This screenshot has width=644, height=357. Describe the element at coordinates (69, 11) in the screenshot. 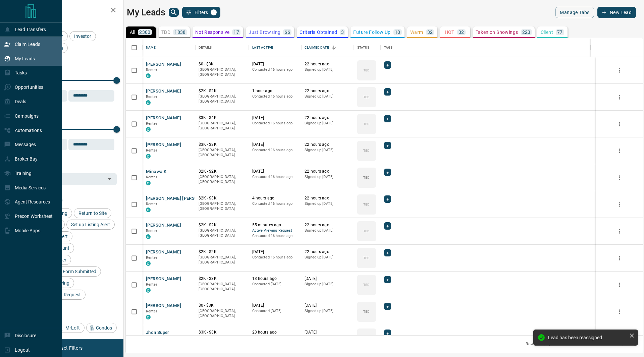

I see `h2: Filters` at that location.